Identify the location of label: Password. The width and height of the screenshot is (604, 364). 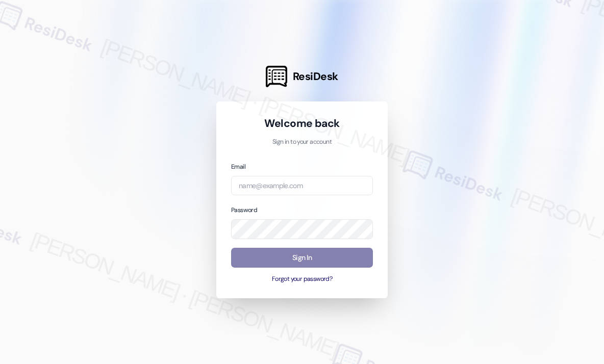
(244, 210).